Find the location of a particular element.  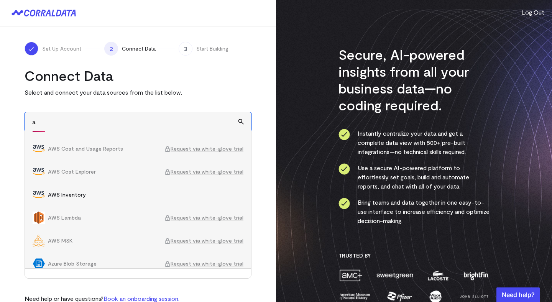

img: ico-check-white-5ff98cb1.svg is located at coordinates (31, 49).